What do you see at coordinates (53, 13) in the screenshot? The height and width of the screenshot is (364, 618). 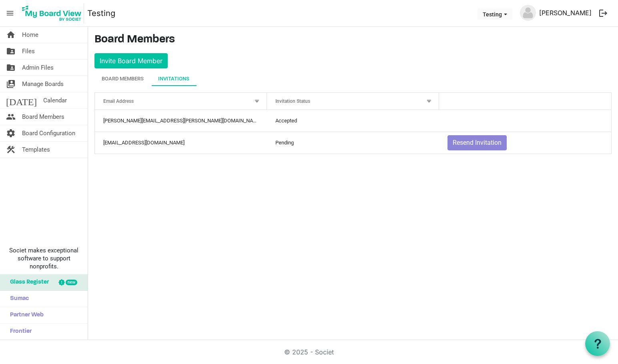 I see `a: My Board View Logo` at bounding box center [53, 13].